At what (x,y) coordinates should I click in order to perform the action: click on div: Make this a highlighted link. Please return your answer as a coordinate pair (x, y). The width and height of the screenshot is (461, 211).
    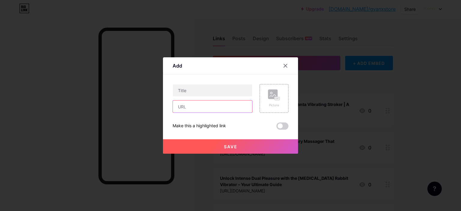
    Looking at the image, I should click on (199, 126).